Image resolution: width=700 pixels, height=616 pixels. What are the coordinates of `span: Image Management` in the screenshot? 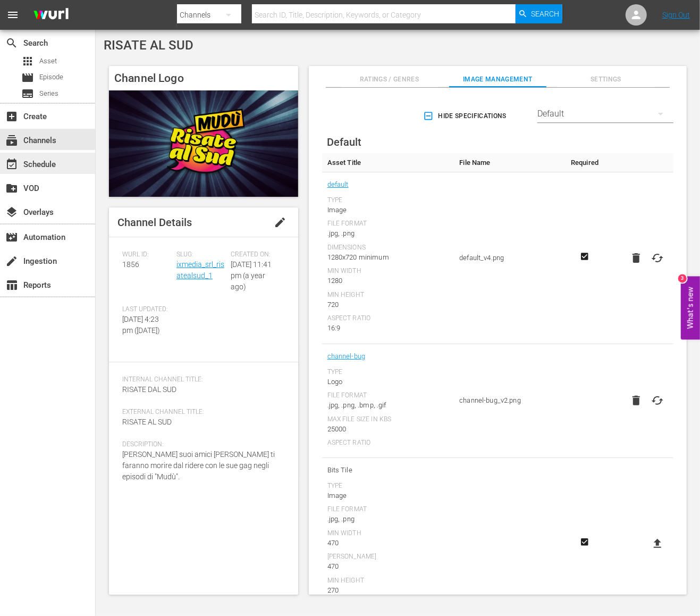 It's located at (498, 79).